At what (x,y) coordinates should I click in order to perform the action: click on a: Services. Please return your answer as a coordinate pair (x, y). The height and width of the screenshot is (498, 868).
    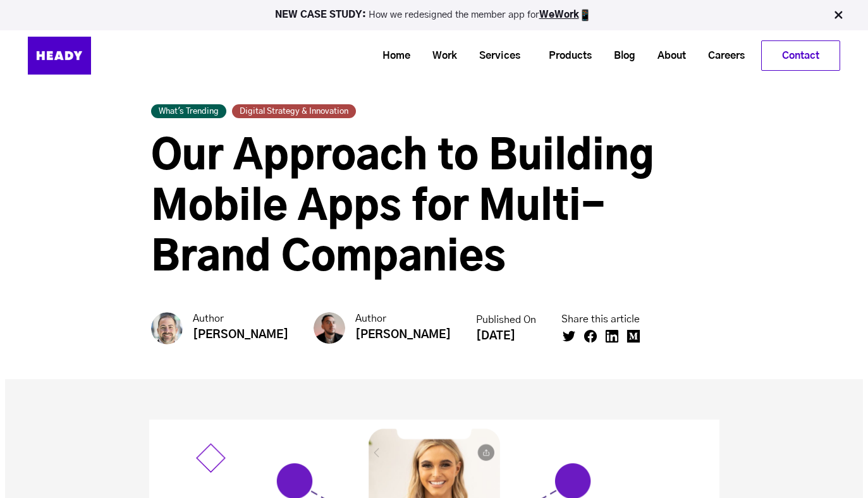
    Looking at the image, I should click on (495, 55).